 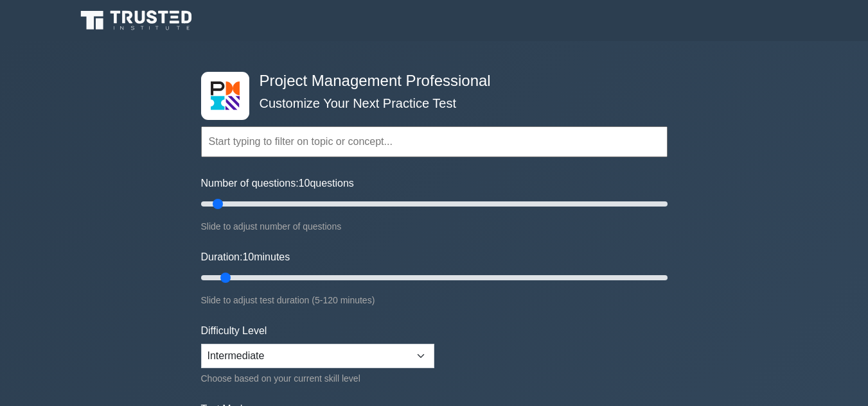 What do you see at coordinates (277, 183) in the screenshot?
I see `label: Number of questions: questions` at bounding box center [277, 183].